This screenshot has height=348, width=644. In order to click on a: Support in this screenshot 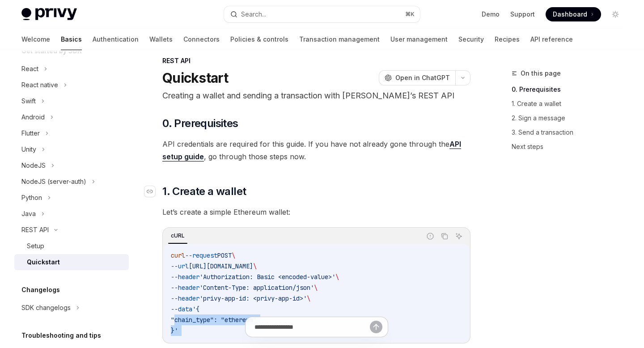, I will do `click(523, 14)`.